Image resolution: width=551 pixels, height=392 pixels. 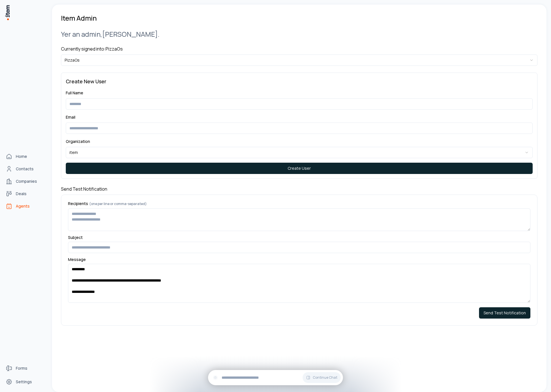 I want to click on span: Contacts, so click(x=25, y=169).